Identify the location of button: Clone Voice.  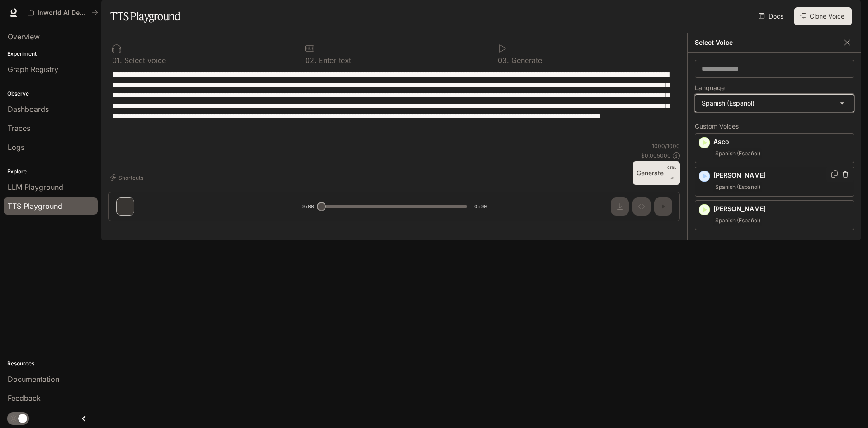
(823, 16).